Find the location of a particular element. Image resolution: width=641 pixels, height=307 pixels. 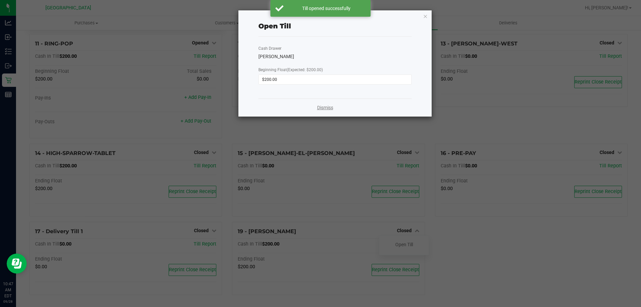

span: (Expected: $200.00) is located at coordinates (305, 70).